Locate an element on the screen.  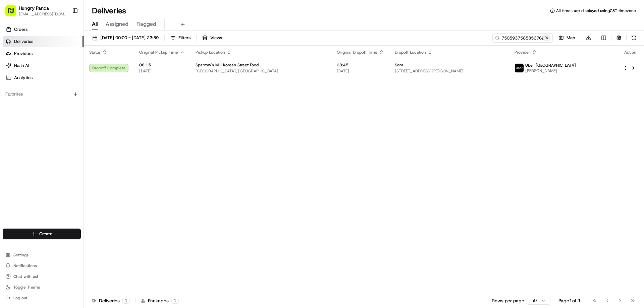
button: Settings is located at coordinates (42, 255).